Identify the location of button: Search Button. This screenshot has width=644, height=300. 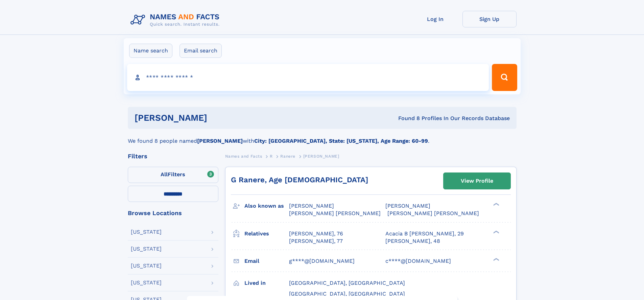
(505, 78).